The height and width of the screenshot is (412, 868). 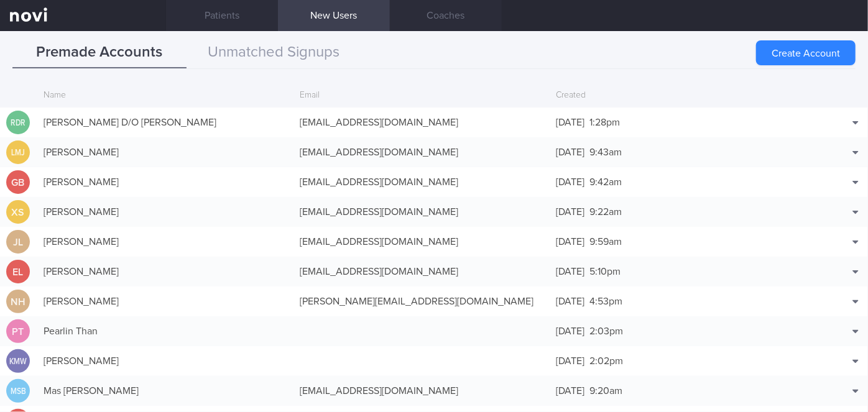 What do you see at coordinates (605, 212) in the screenshot?
I see `span: 9:22am` at bounding box center [605, 212].